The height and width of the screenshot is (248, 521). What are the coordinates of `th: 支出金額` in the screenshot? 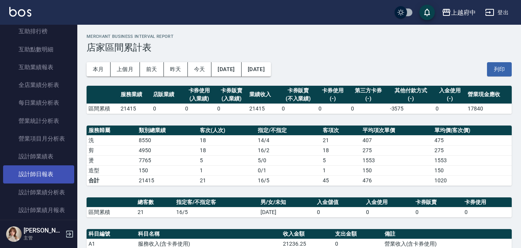 It's located at (358, 234).